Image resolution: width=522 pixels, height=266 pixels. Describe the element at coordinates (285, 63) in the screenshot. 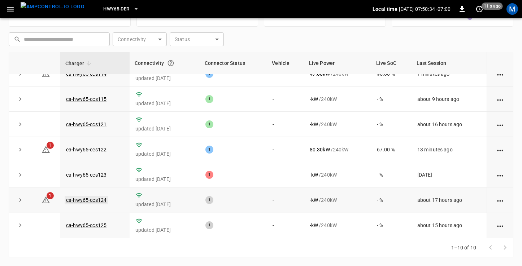

I see `th: Vehicle` at that location.